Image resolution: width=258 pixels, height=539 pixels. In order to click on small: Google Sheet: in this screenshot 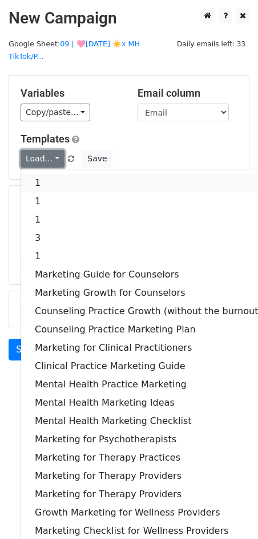, I will do `click(74, 50)`.